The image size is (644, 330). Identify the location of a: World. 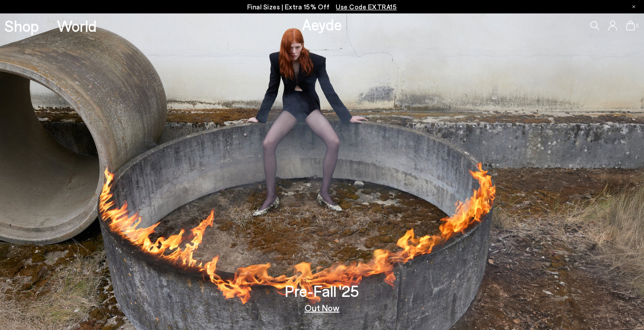
(77, 25).